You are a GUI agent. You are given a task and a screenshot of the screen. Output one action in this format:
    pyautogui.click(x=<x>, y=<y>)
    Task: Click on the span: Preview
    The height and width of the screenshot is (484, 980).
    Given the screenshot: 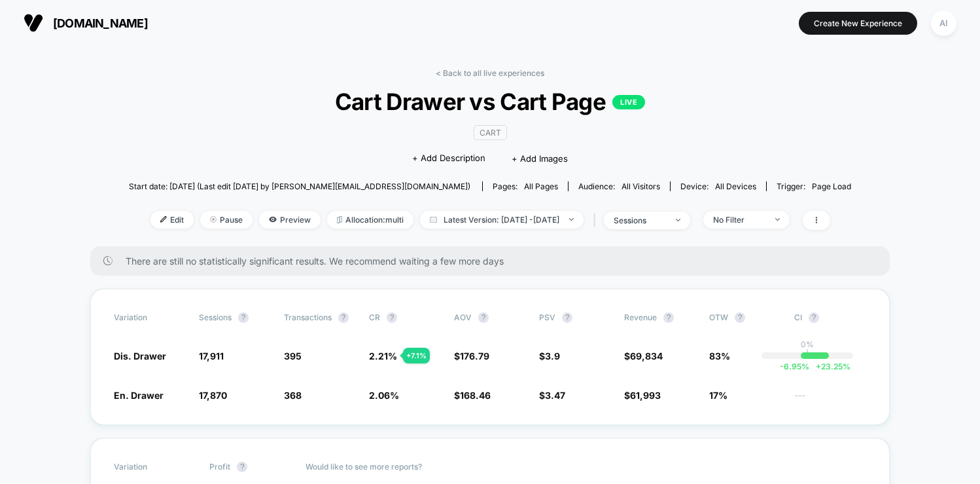 What is the action you would take?
    pyautogui.click(x=290, y=220)
    